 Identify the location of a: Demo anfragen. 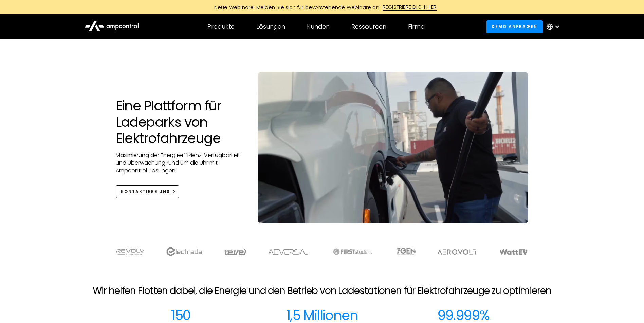
(515, 26).